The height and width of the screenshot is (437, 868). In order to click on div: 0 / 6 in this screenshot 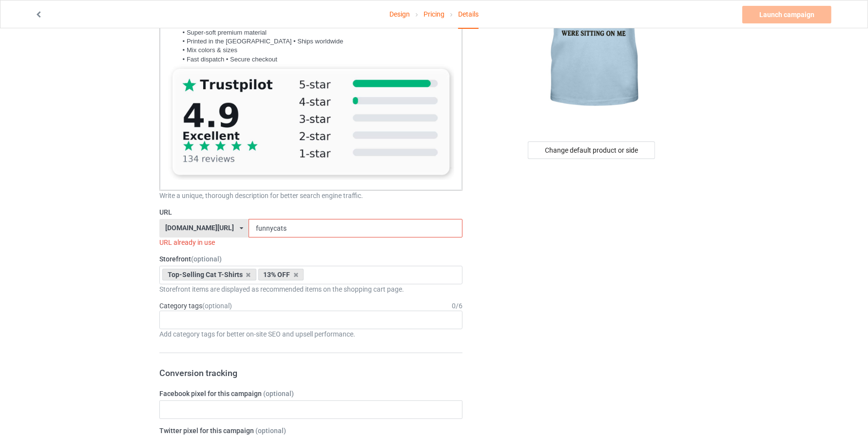, I will do `click(457, 306)`.